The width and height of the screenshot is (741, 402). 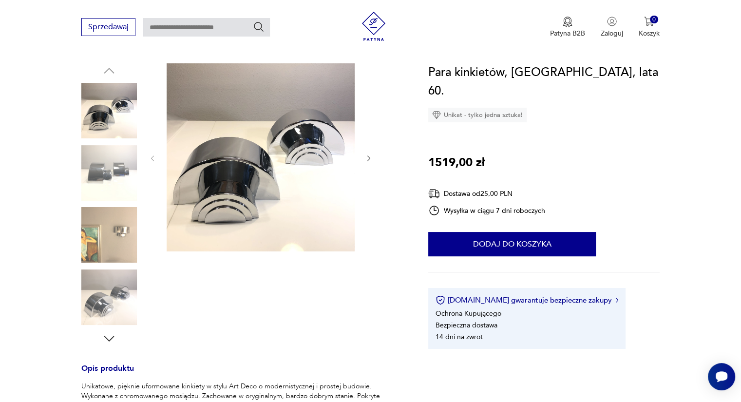 What do you see at coordinates (567, 27) in the screenshot?
I see `a: Ikona medaluPatyna B2B` at bounding box center [567, 27].